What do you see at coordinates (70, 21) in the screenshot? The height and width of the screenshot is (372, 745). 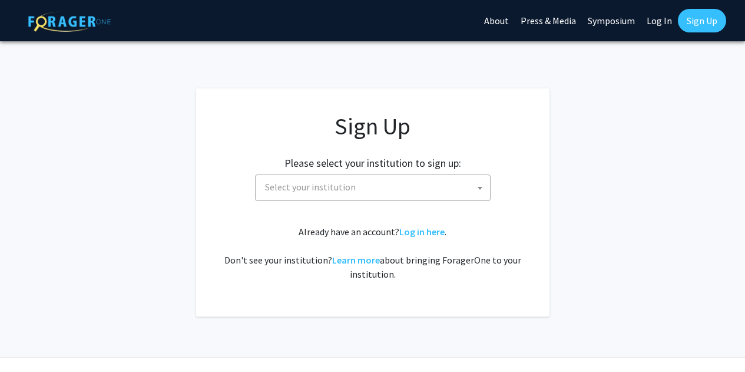 I see `img: ForagerOne Logo` at bounding box center [70, 21].